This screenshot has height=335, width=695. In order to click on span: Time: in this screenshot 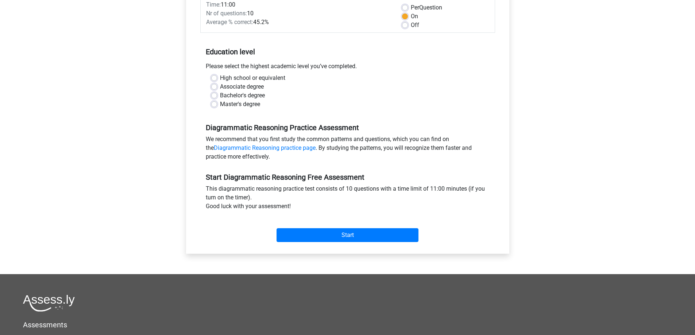, I will do `click(213, 4)`.